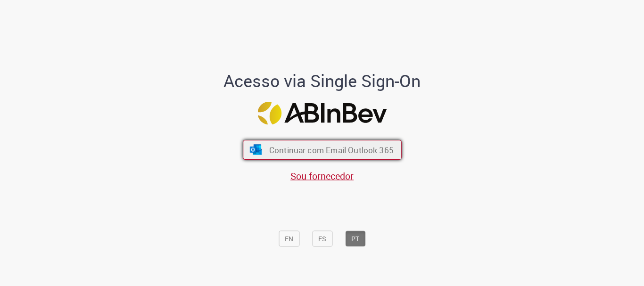 This screenshot has width=644, height=286. I want to click on a: Sou fornecedor, so click(322, 176).